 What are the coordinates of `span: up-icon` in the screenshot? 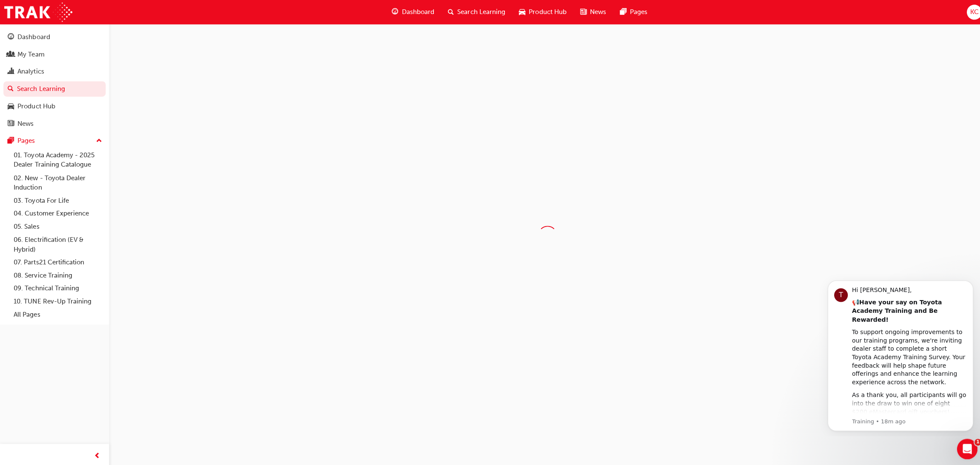 It's located at (99, 141).